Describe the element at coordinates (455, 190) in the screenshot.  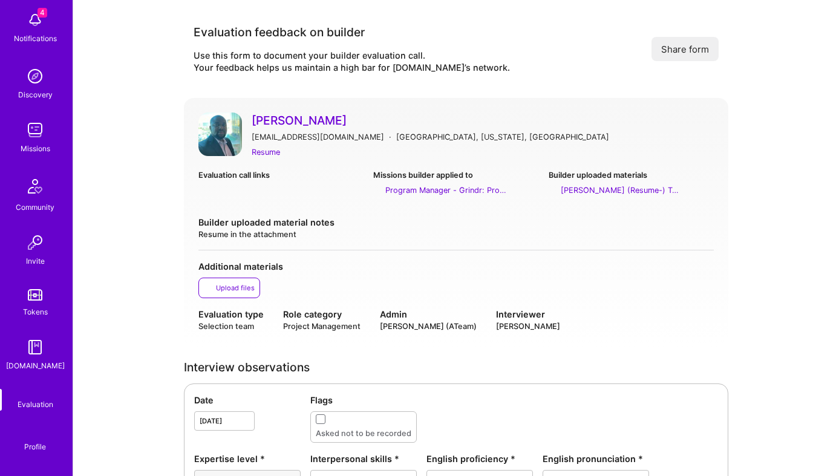
I see `a: Program Manager - Grindr: Product & Marketing` at that location.